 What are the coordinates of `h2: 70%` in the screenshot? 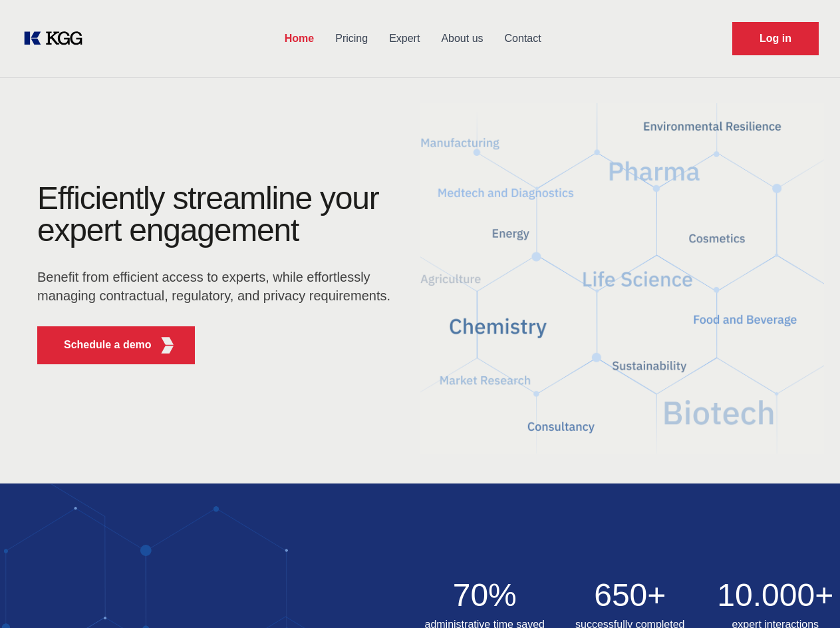 It's located at (485, 595).